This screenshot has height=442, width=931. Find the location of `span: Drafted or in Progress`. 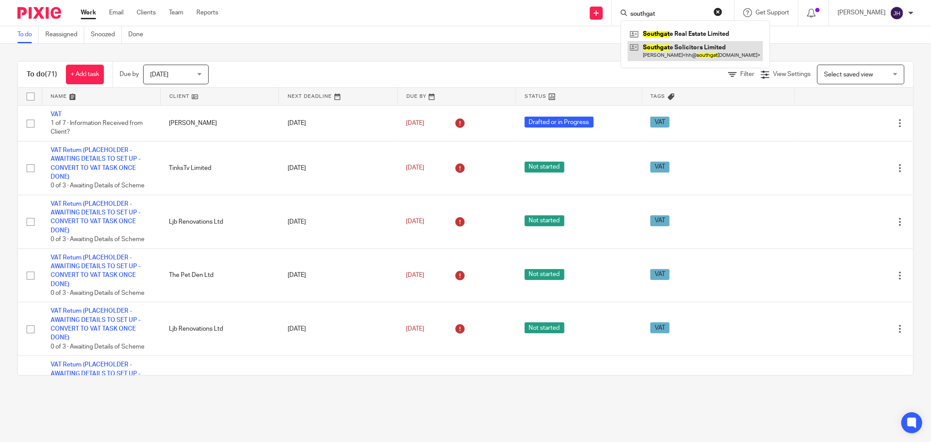

span: Drafted or in Progress is located at coordinates (559, 122).